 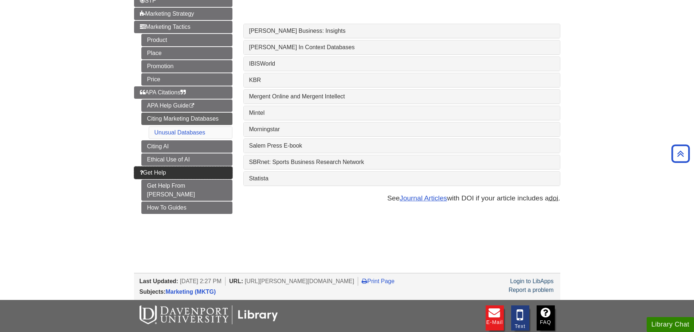 I want to click on span: Last Updated:, so click(x=159, y=281).